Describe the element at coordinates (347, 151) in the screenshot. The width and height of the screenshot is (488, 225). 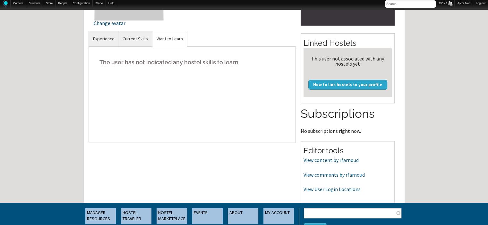
I see `h2: Editor tools` at that location.